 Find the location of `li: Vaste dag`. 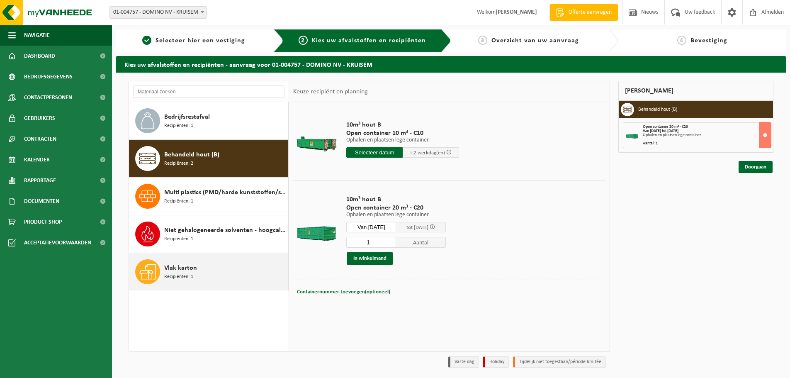

li: Vaste dag is located at coordinates (464, 362).